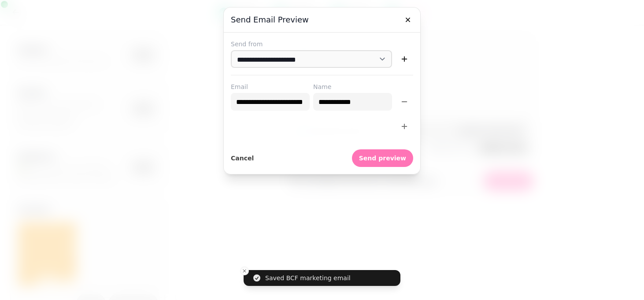  Describe the element at coordinates (322, 44) in the screenshot. I see `label: Send from` at that location.